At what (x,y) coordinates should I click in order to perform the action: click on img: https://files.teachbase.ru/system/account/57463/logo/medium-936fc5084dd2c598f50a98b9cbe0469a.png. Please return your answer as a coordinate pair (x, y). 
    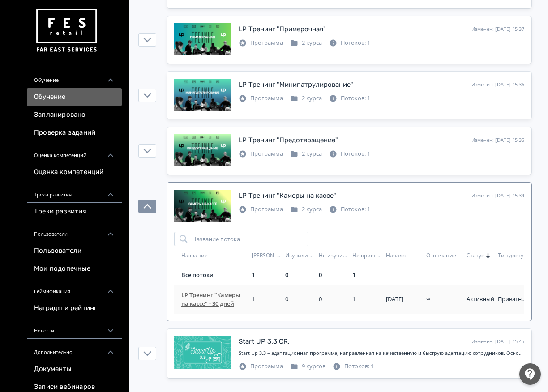
    Looking at the image, I should click on (66, 31).